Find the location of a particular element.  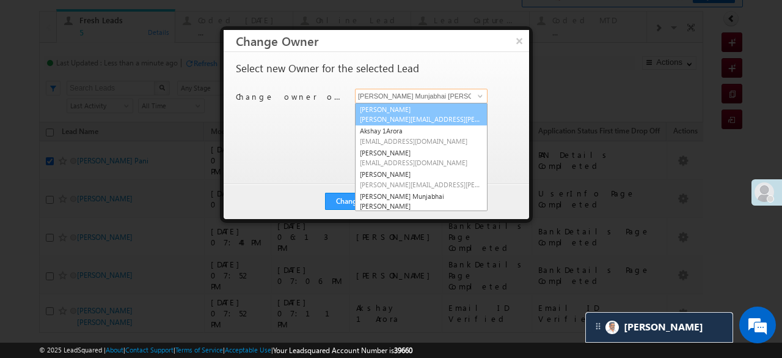

input: Type to Search is located at coordinates (421, 96).